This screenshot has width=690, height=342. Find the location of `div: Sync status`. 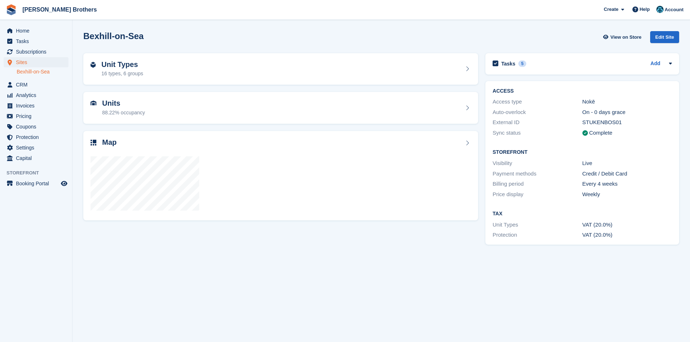

div: Sync status is located at coordinates (537, 133).